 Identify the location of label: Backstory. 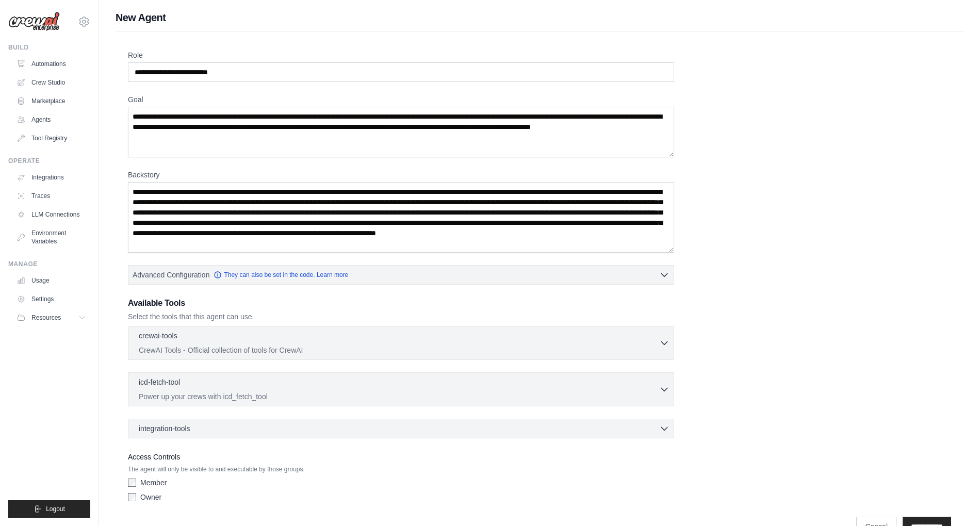
(400, 175).